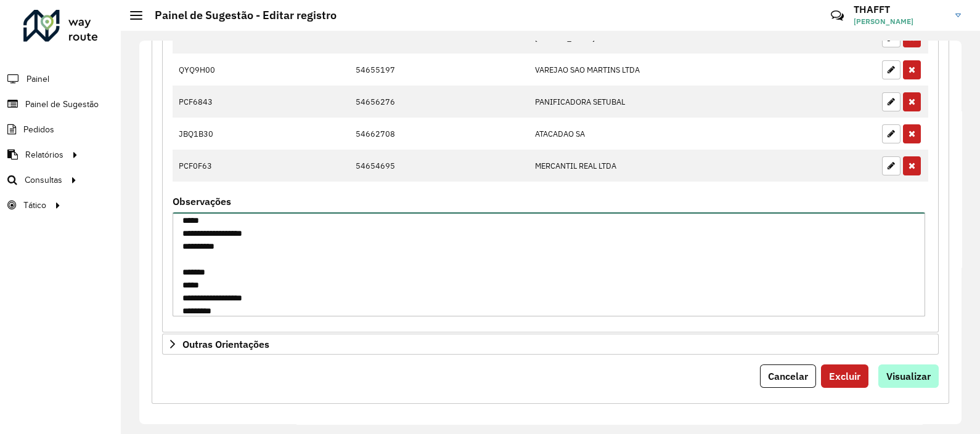 The height and width of the screenshot is (434, 980). Describe the element at coordinates (550, 344) in the screenshot. I see `a: Outras Orientações` at that location.